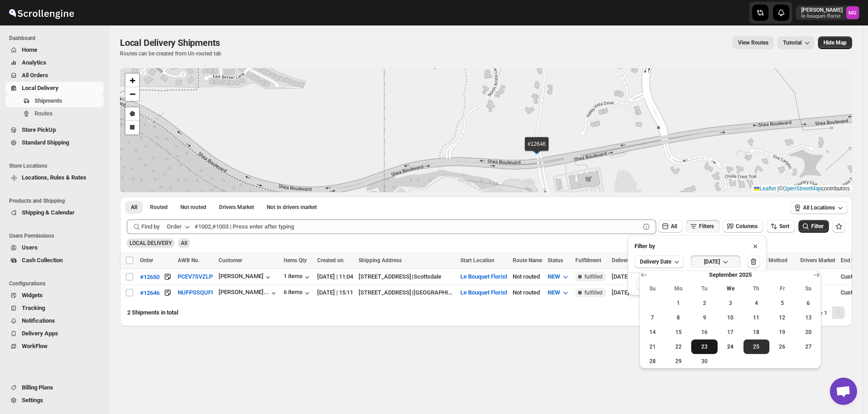 This screenshot has width=868, height=414. What do you see at coordinates (820, 208) in the screenshot?
I see `button: All Locations` at bounding box center [820, 208].